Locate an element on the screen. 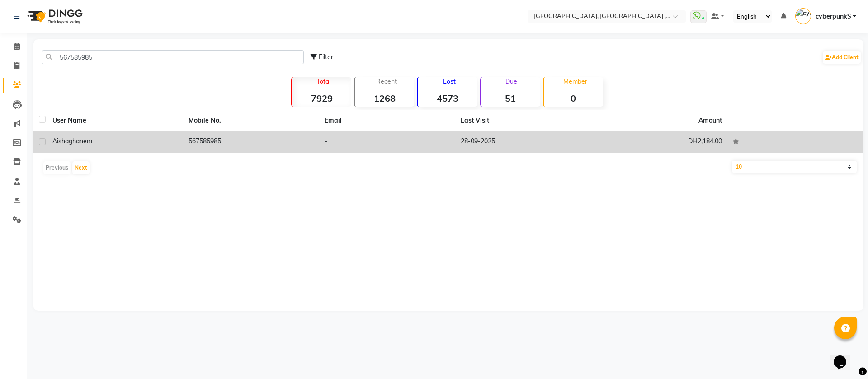  span: Aisha is located at coordinates (60, 141).